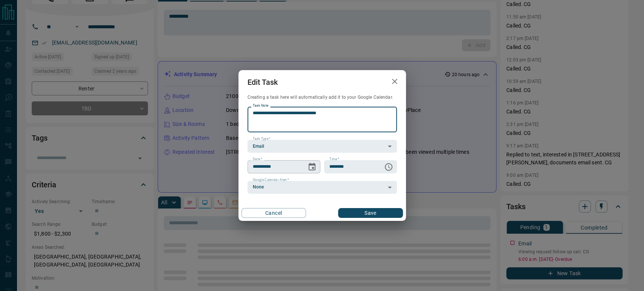  I want to click on div: Email, so click(322, 146).